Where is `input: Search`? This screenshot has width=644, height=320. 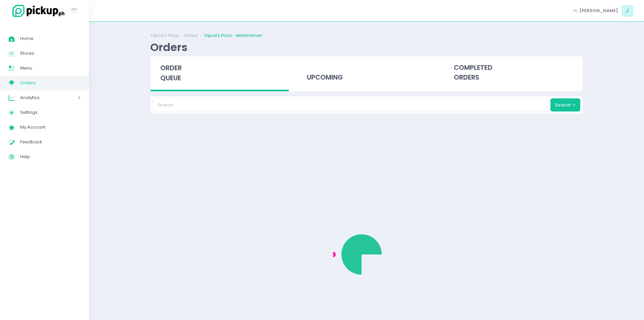
input: Search is located at coordinates (350, 105).